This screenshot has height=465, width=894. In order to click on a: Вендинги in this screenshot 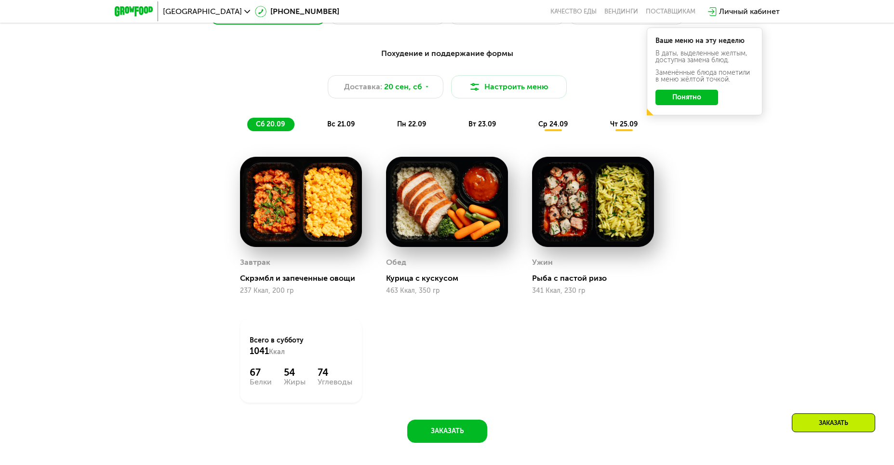, I will do `click(621, 12)`.